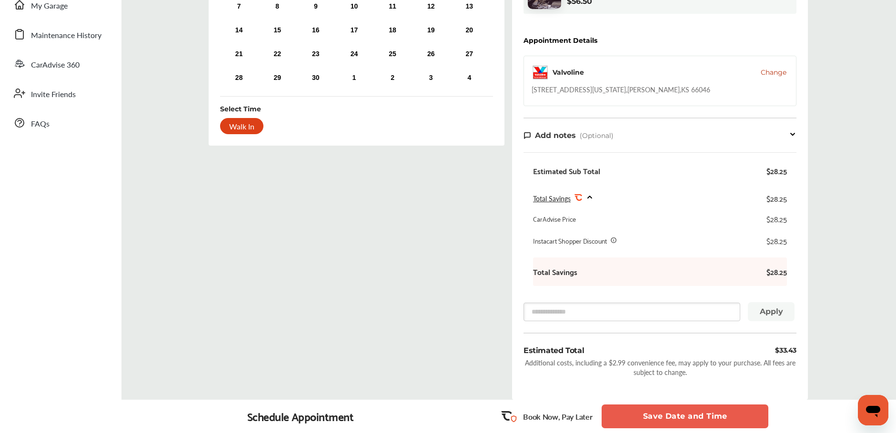 Image resolution: width=896 pixels, height=433 pixels. What do you see at coordinates (773, 272) in the screenshot?
I see `b: $28.25` at bounding box center [773, 272].